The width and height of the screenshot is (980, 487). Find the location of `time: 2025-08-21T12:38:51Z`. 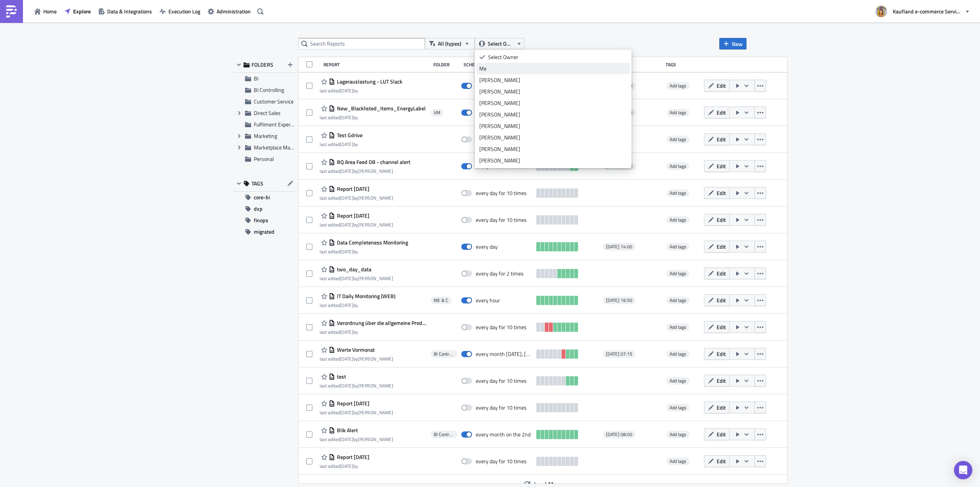

time: 2025-08-21T12:38:51Z is located at coordinates (346, 439).